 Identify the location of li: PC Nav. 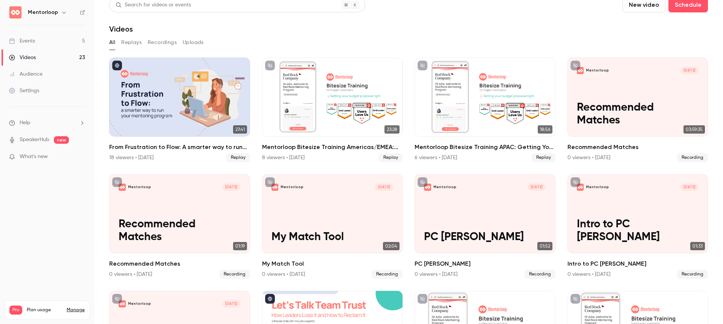
(485, 227).